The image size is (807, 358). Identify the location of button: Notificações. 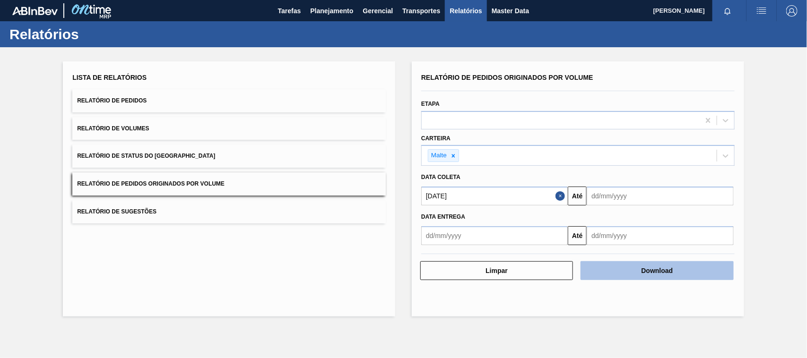
(728, 11).